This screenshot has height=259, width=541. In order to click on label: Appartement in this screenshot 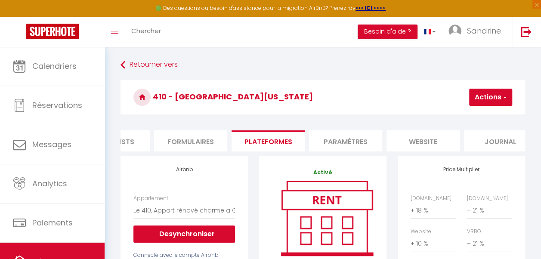, I will do `click(151, 198)`.